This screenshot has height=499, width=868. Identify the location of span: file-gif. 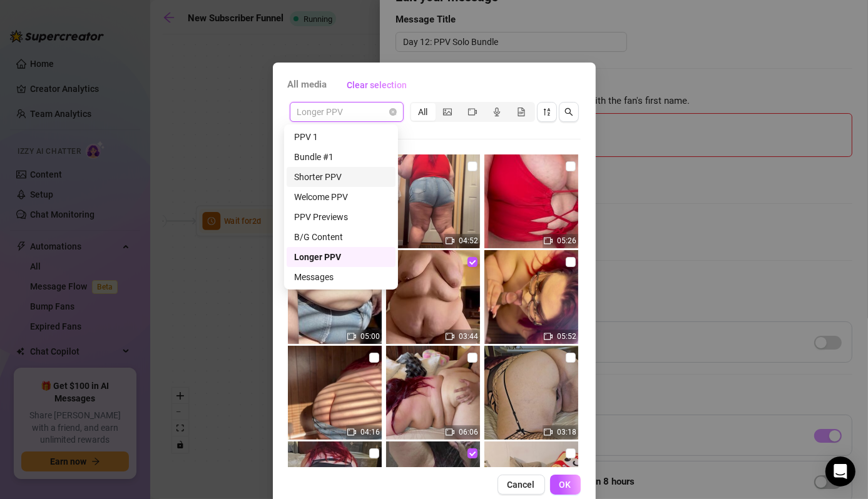
(522, 112).